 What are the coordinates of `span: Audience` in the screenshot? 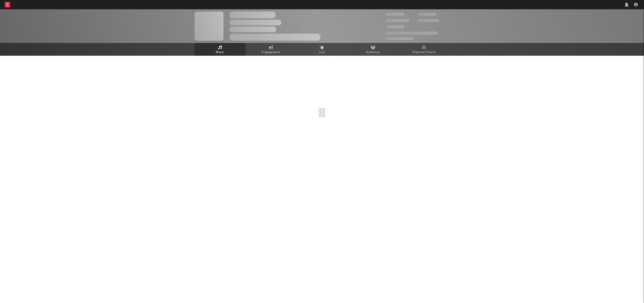 It's located at (373, 52).